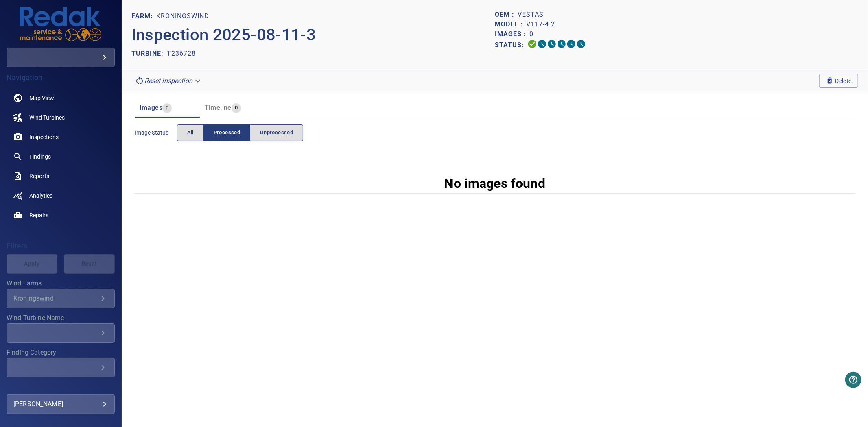 This screenshot has height=427, width=868. Describe the element at coordinates (60, 98) in the screenshot. I see `a: map noActive` at that location.